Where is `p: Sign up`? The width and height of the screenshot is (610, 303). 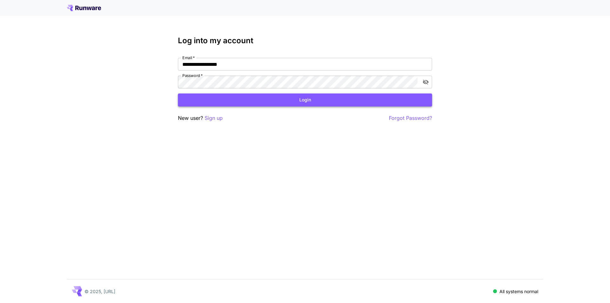 p: Sign up is located at coordinates (214, 118).